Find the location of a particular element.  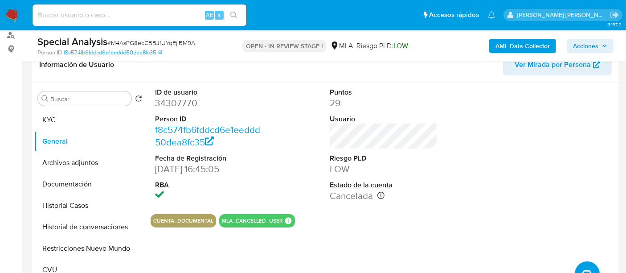

dt: Riesgo PLD is located at coordinates (384, 158).